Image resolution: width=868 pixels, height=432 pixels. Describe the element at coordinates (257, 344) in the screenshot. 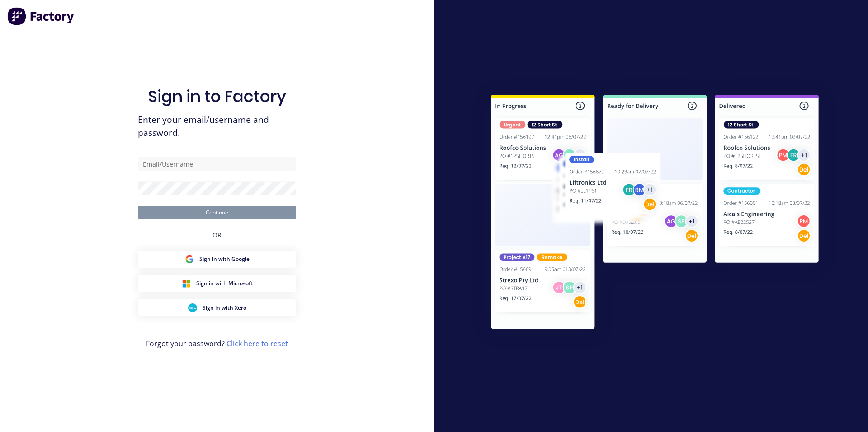

I see `a: Click here to reset` at that location.